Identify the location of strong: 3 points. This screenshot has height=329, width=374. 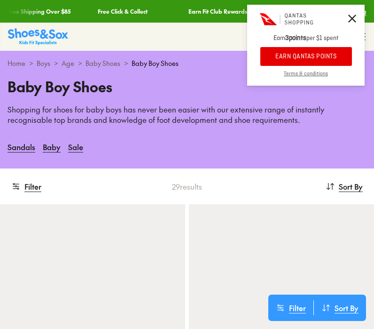
(296, 38).